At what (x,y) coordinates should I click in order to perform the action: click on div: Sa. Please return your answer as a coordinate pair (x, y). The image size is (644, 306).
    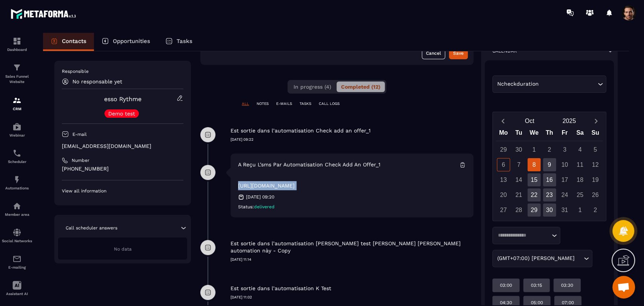
    Looking at the image, I should click on (580, 134).